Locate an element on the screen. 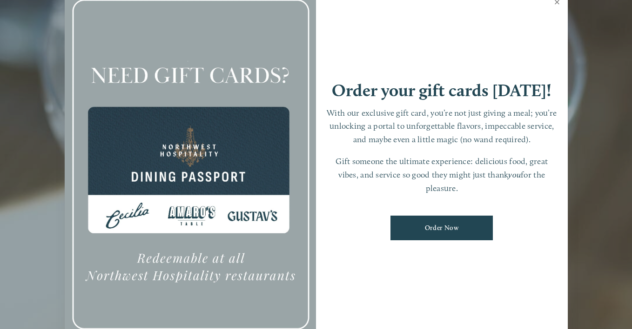  p: With our exclusive gift card, you’re not just giving a meal; you’re unlocking a portal to unforge... is located at coordinates (441, 127).